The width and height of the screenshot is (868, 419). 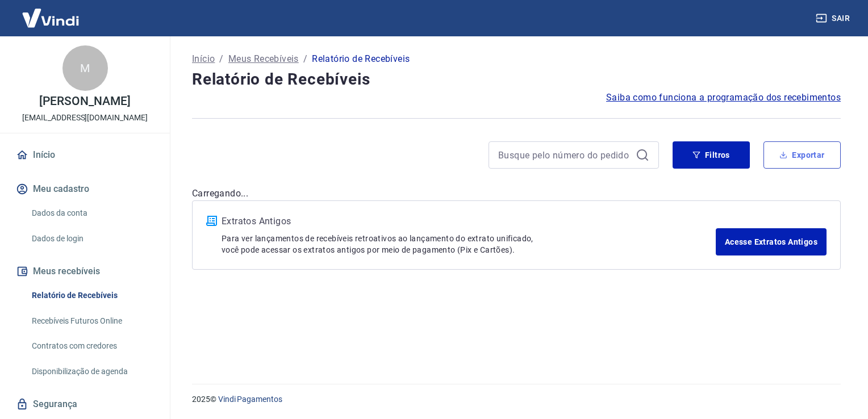 What do you see at coordinates (92, 239) in the screenshot?
I see `a: Dados de login` at bounding box center [92, 239].